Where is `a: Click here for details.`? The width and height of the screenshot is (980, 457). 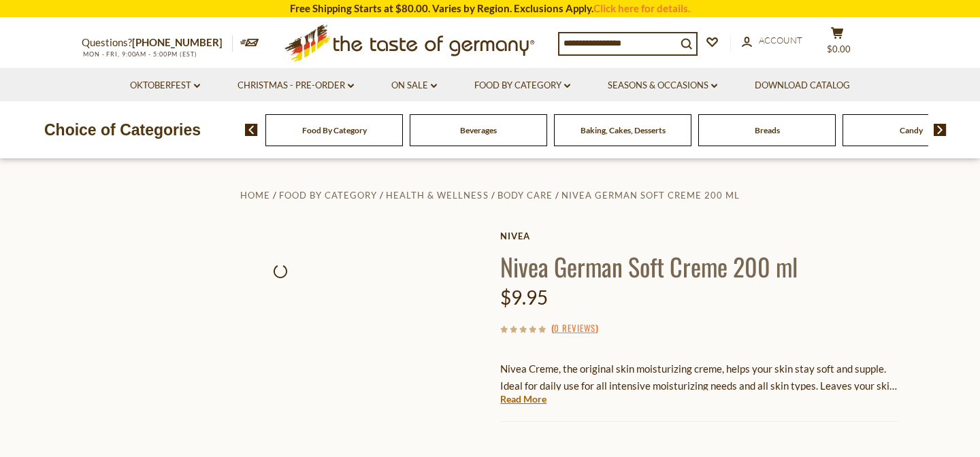 a: Click here for details. is located at coordinates (642, 8).